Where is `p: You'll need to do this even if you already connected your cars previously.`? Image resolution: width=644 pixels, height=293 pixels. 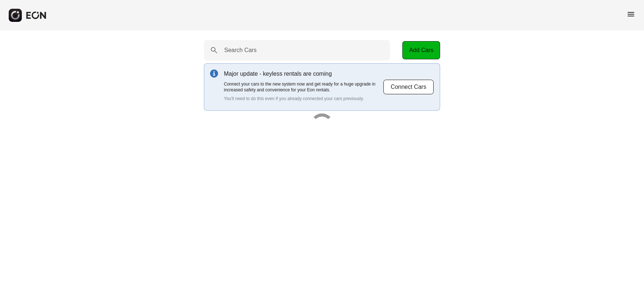
p: You'll need to do this even if you already connected your cars previously. is located at coordinates (304, 98).